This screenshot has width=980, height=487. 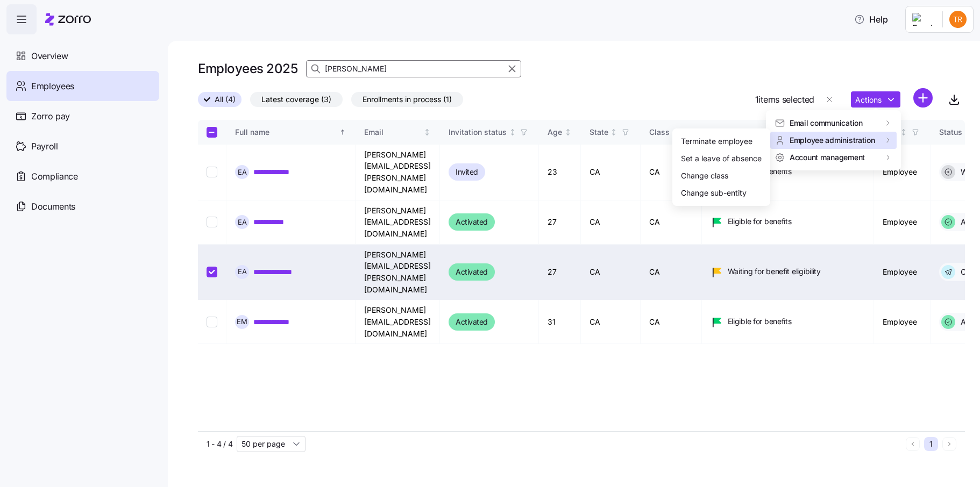 What do you see at coordinates (827, 158) in the screenshot?
I see `span: Account management` at bounding box center [827, 158].